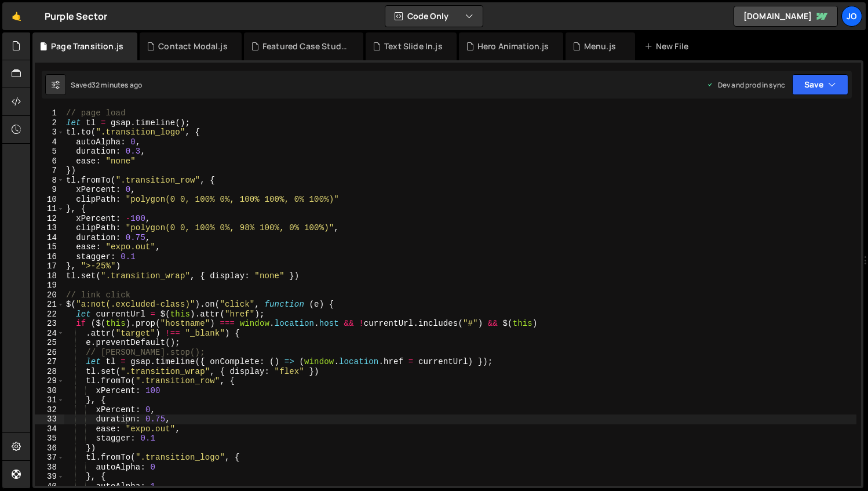  Describe the element at coordinates (49, 476) in the screenshot. I see `div: 39` at that location.